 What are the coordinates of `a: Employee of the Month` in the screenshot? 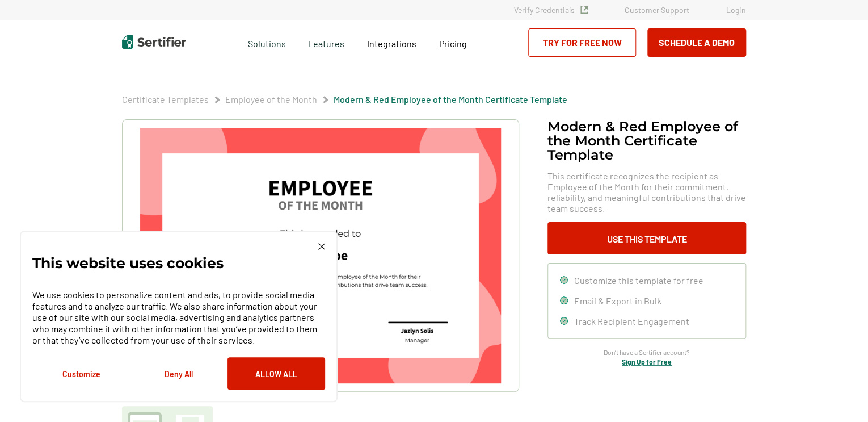 It's located at (271, 99).